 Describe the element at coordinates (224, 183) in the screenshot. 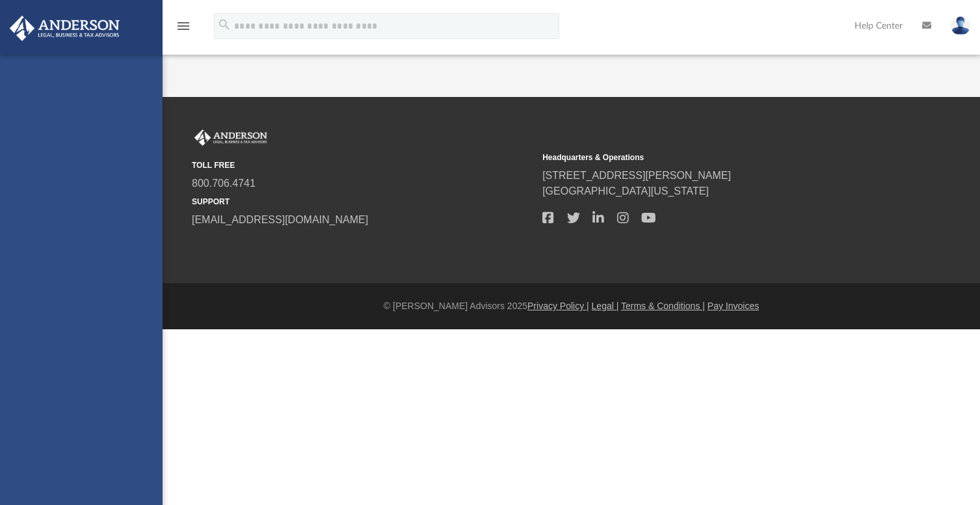

I see `a: 800.706.4741` at that location.